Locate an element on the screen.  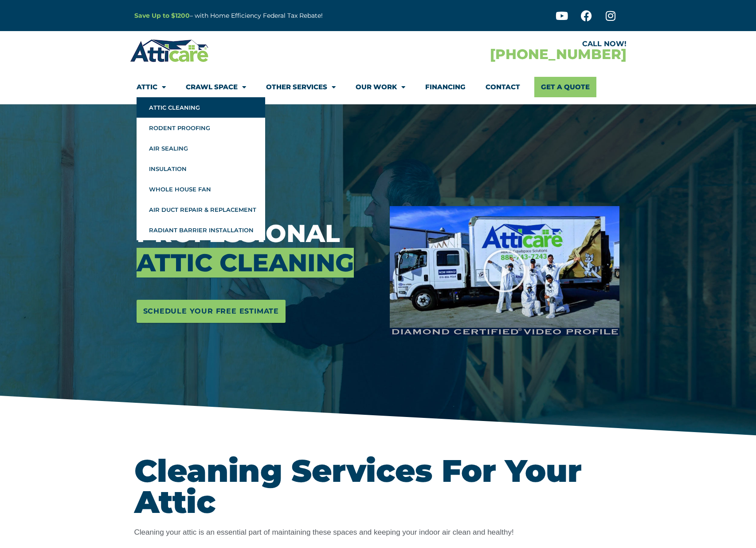
div: CALL NOW! is located at coordinates (503, 44).